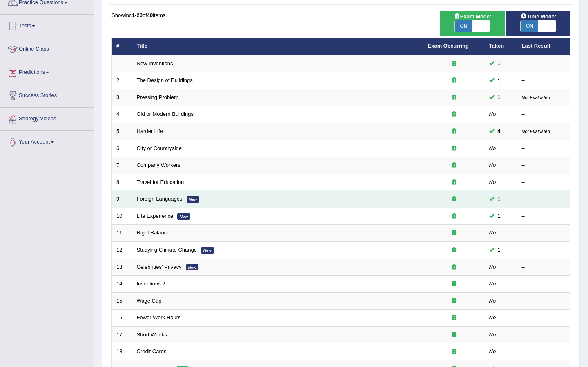 The width and height of the screenshot is (588, 367). I want to click on td: 13, so click(122, 268).